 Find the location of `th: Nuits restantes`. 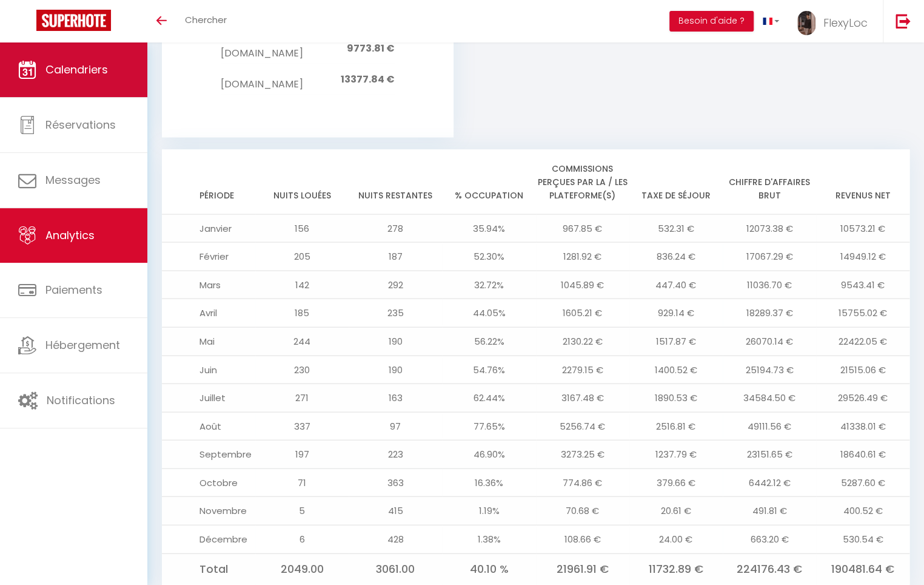

th: Nuits restantes is located at coordinates (395, 181).